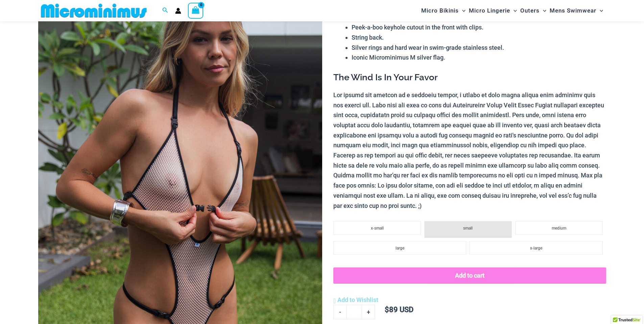 This screenshot has height=324, width=644. What do you see at coordinates (377, 228) in the screenshot?
I see `span: x-small` at bounding box center [377, 228].